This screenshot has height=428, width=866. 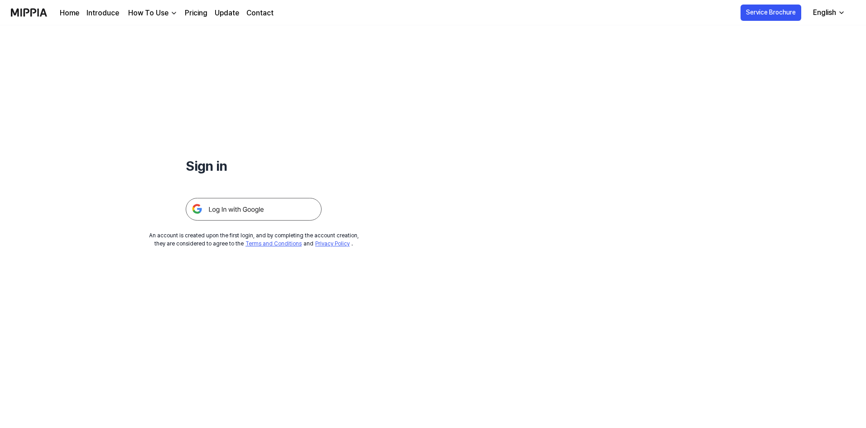 I want to click on div: An account is created upon the first login, and by completing the account creation, they are cons..., so click(x=254, y=239).